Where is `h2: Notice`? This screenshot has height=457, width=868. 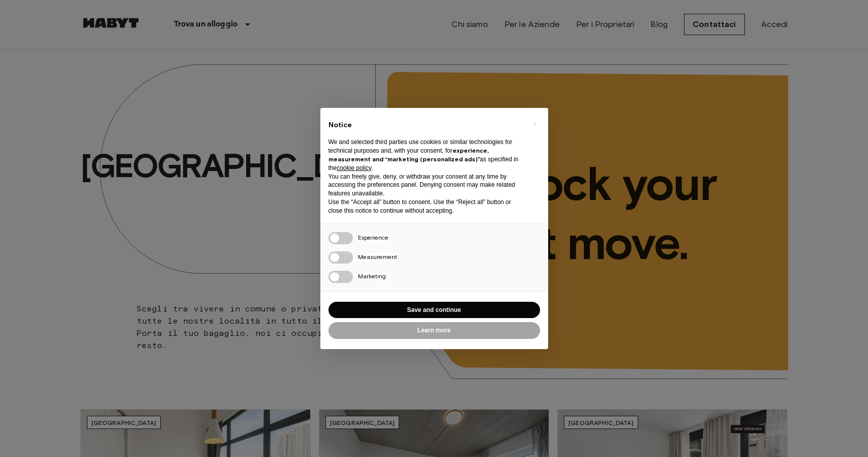
h2: Notice is located at coordinates (426, 125).